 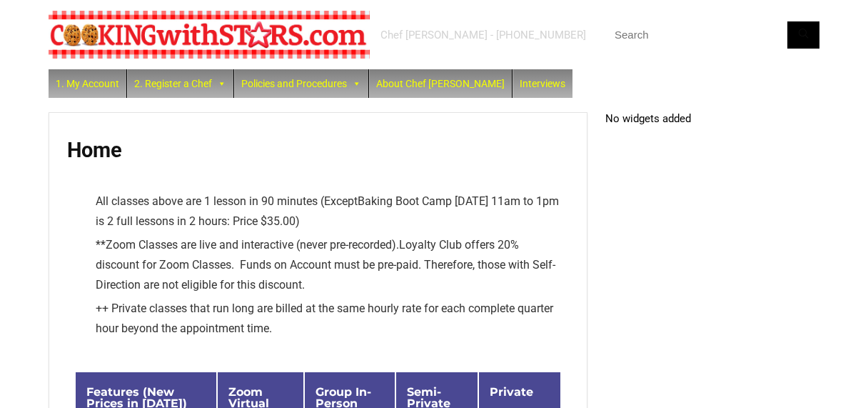 I want to click on li: ++ Private classes that run long are billed at the same hourly rate for each complete quarter hou..., so click(x=329, y=318).